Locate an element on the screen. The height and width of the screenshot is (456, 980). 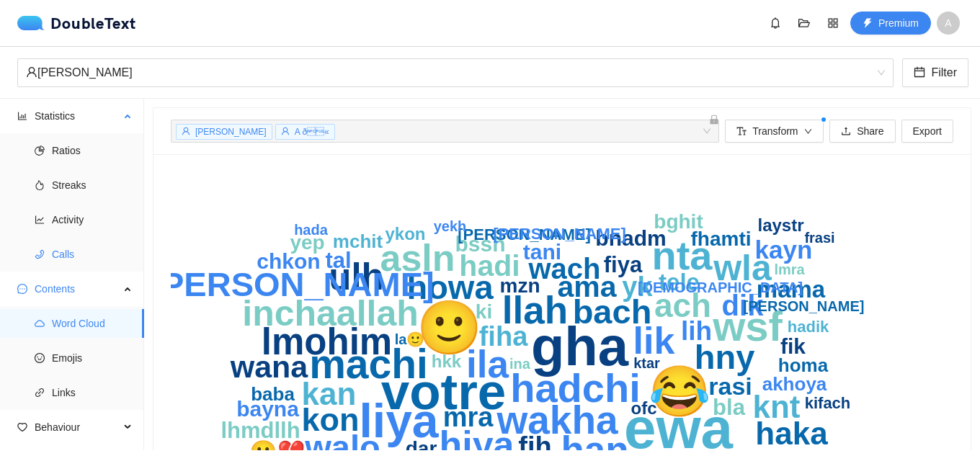
text: baba is located at coordinates (273, 394).